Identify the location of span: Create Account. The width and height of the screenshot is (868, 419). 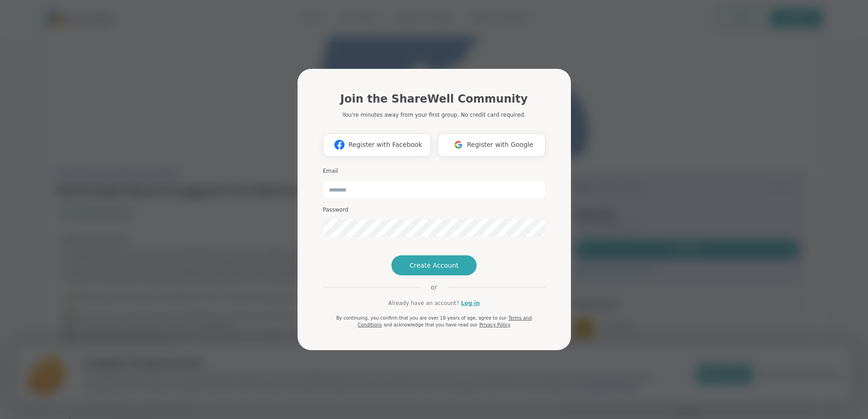
(434, 265).